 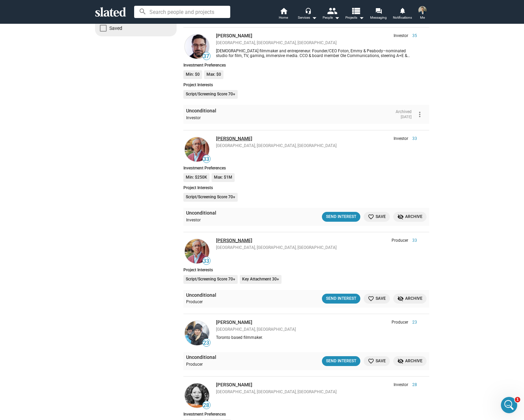 What do you see at coordinates (403, 112) in the screenshot?
I see `div: Archived` at bounding box center [403, 112].